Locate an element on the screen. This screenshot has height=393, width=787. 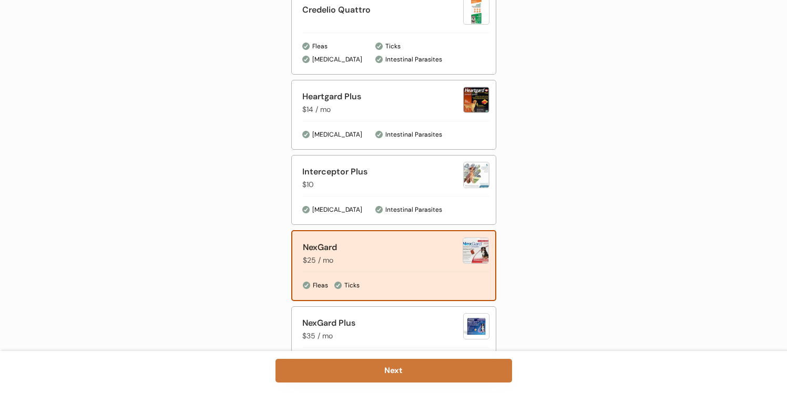
div: $14 / mo is located at coordinates (316, 109).